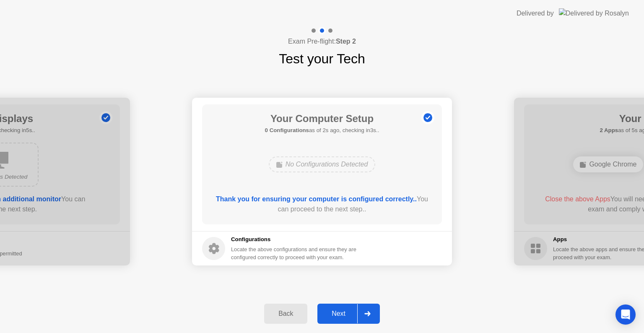  What do you see at coordinates (593, 13) in the screenshot?
I see `img: Delivered by Rosalyn` at bounding box center [593, 13].